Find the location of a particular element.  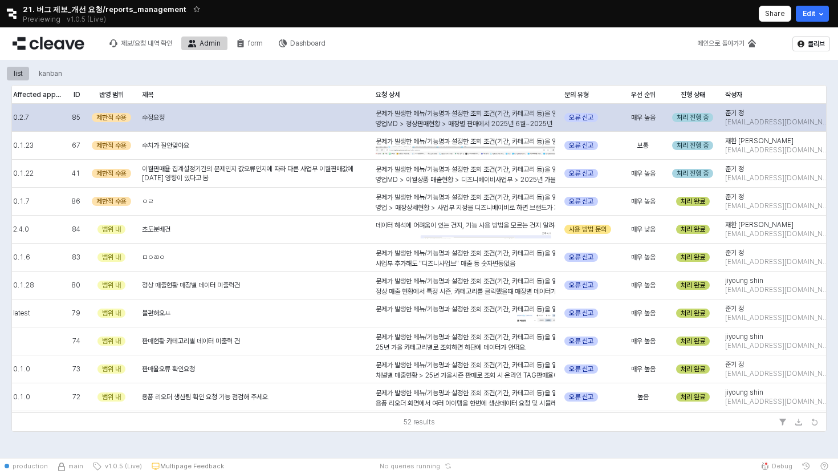

p: 클리브 is located at coordinates (816, 44).